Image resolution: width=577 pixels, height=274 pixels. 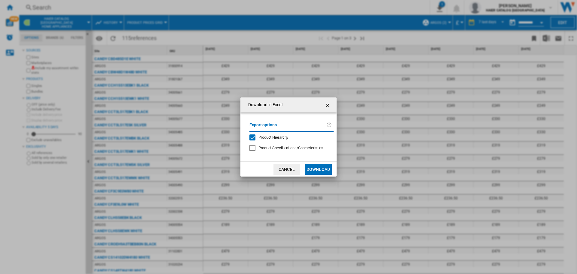 I want to click on button: getI18NText('BUTTONS.CLOSE_DIALOG'), so click(x=328, y=105).